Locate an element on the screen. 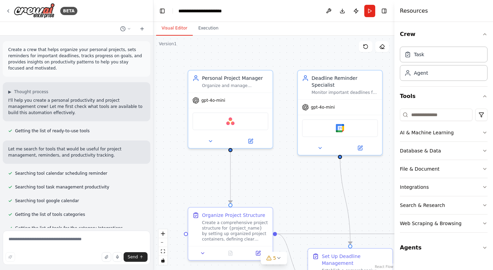 This screenshot has width=493, height=270. div: Task is located at coordinates (419, 54).